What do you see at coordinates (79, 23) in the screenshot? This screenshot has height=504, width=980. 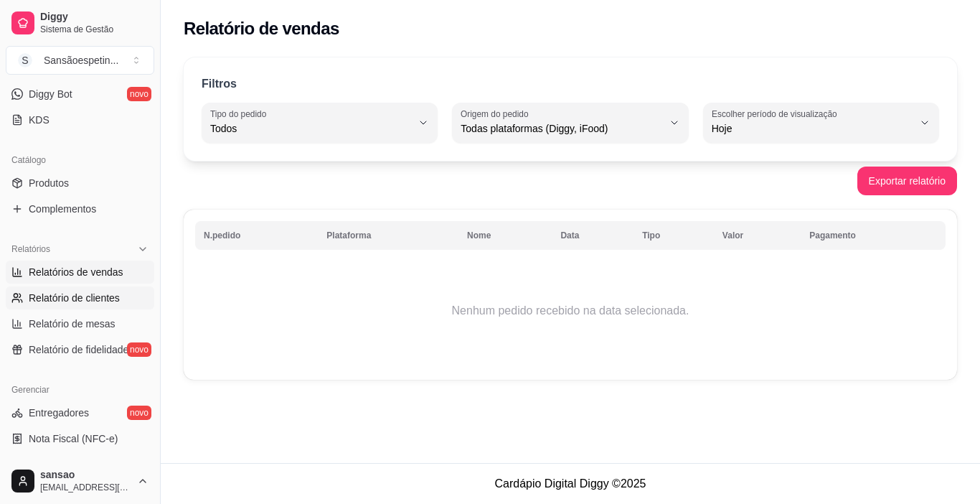 I see `a: DiggySistema de Gestão` at bounding box center [79, 23].